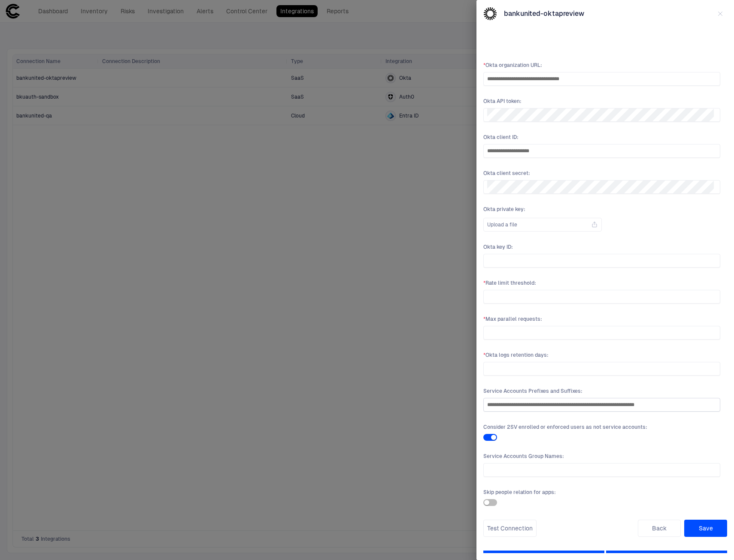 The image size is (734, 560). I want to click on span: Service Accounts Group Names :, so click(602, 457).